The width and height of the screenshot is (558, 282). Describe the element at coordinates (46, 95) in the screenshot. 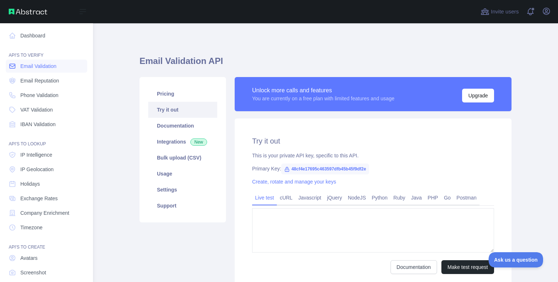

I see `a: Phone Validation` at that location.